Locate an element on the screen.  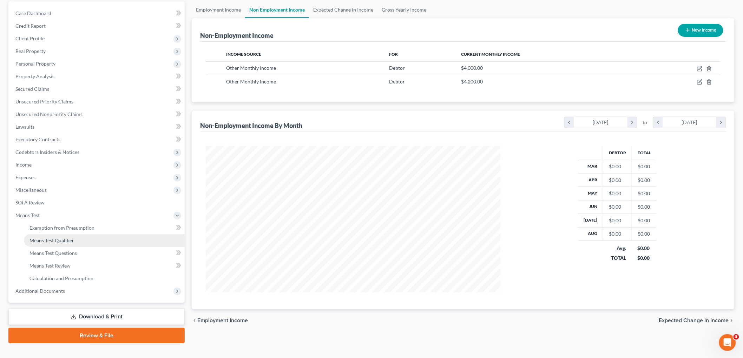
a: Executory Contracts is located at coordinates (97, 140).